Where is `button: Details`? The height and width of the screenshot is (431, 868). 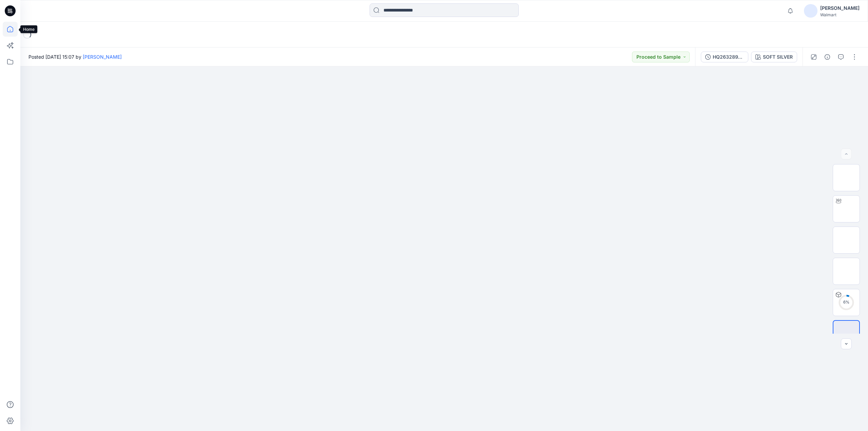
button: Details is located at coordinates (827, 57).